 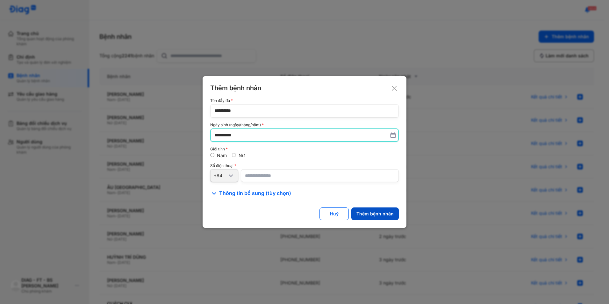 I want to click on div: Số điện thoại, so click(x=305, y=166).